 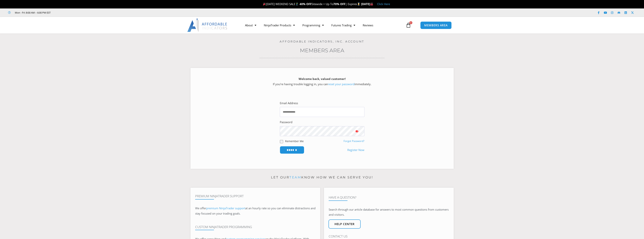 I want to click on a: Help center, so click(x=345, y=224).